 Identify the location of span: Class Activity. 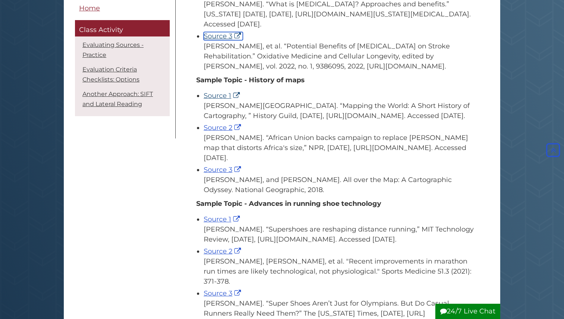
(101, 30).